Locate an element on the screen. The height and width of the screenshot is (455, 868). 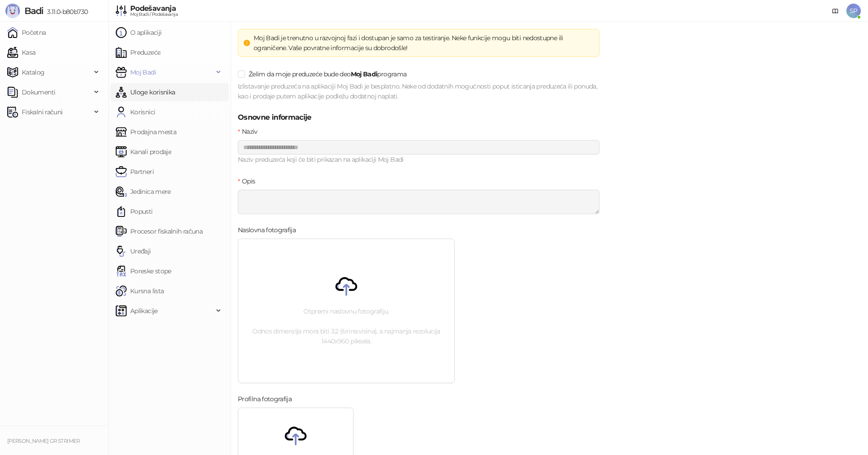
div: Izlistavanje preduzeća na aplikaciji Moj Badi je besplatno. Neke od dodatnih mogućnosti poput ist... is located at coordinates (419, 91).